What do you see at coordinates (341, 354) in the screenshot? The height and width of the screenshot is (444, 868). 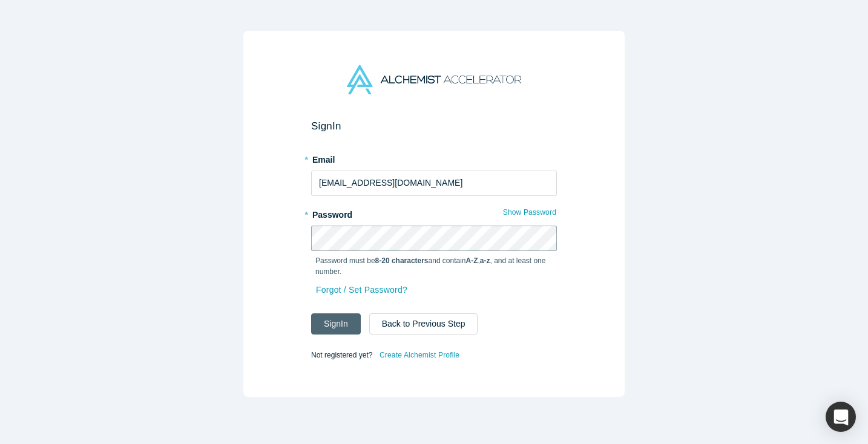 I see `span: Not registered yet?` at bounding box center [341, 354].